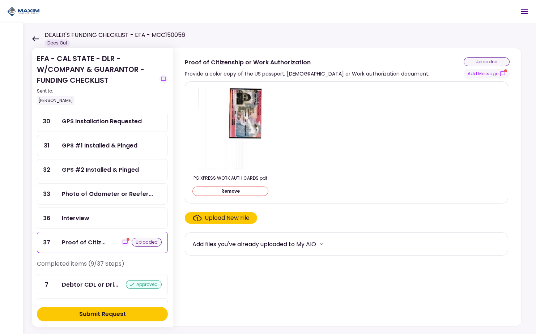 The height and width of the screenshot is (334, 536). I want to click on div: 7, so click(47, 285).